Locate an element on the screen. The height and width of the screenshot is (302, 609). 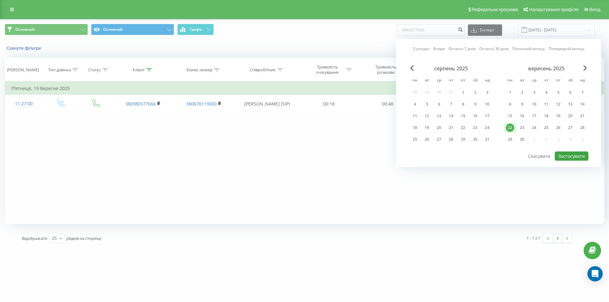
div: 26 is located at coordinates (427, 140).